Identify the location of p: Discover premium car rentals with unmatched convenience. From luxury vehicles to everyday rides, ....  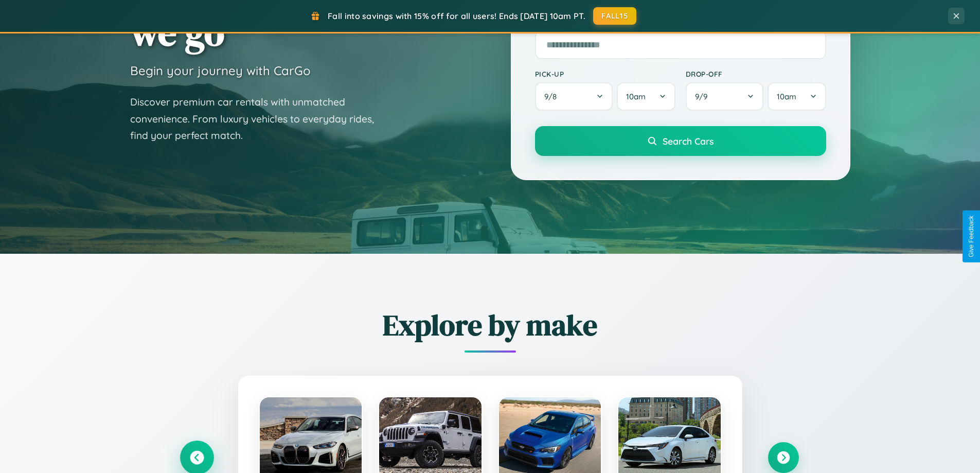
(259, 119).